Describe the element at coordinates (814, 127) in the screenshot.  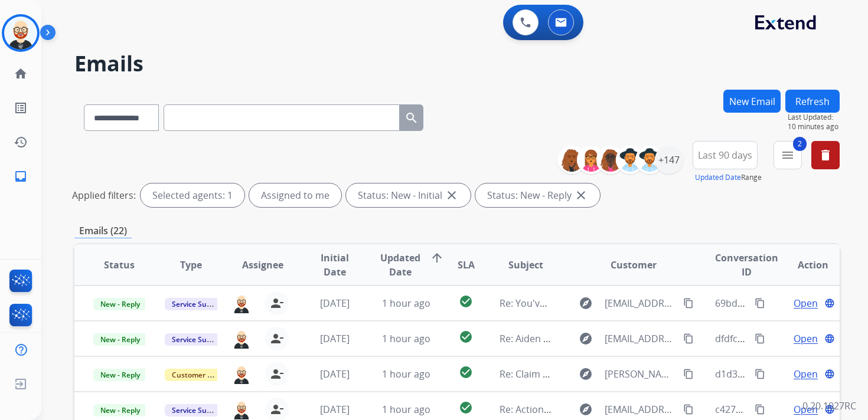
I see `span: 10 minutes ago` at that location.